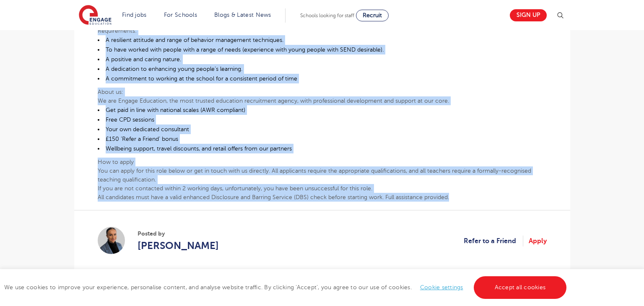  Describe the element at coordinates (95, 15) in the screenshot. I see `img: Engage Education` at that location.